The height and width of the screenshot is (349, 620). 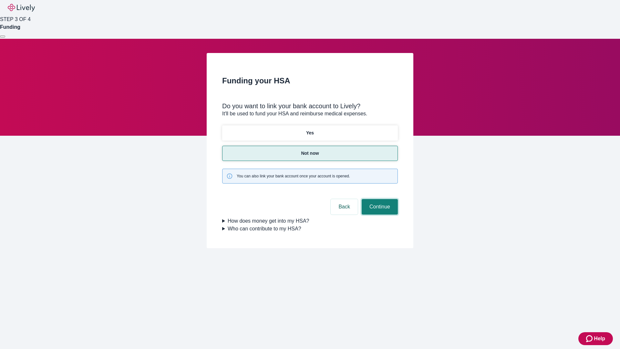 What do you see at coordinates (595, 338) in the screenshot?
I see `button: Zendesk support iconHelp` at bounding box center [595, 338].